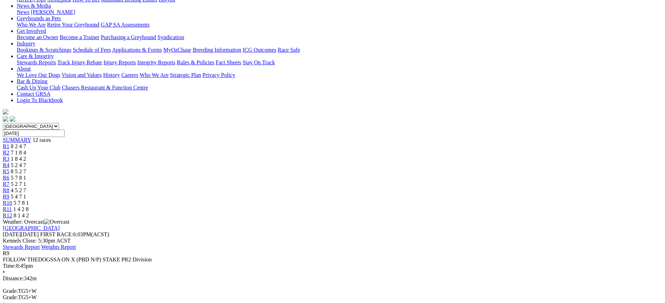 The width and height of the screenshot is (665, 303). I want to click on img: Overcast, so click(57, 222).